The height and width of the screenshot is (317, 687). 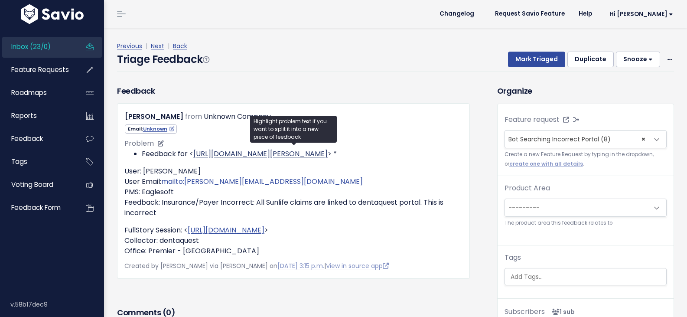 I want to click on span: Inbox (23/0), so click(x=31, y=46).